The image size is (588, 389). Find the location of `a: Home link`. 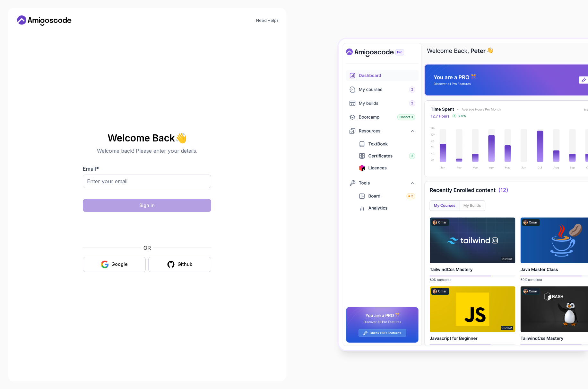

a: Home link is located at coordinates (44, 21).